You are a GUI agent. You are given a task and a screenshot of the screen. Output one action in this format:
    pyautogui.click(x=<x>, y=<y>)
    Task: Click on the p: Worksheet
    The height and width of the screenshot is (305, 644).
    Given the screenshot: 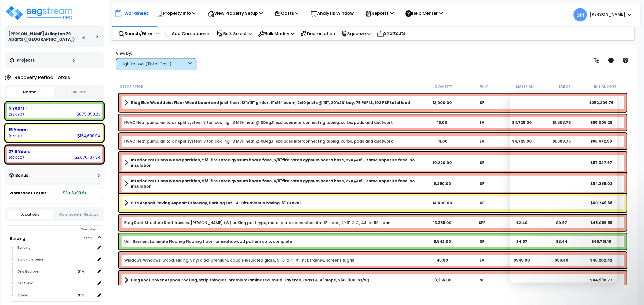 What is the action you would take?
    pyautogui.click(x=136, y=13)
    